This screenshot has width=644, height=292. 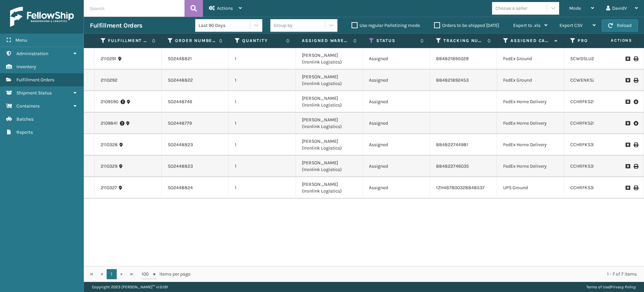 I want to click on a: Privacy Policy, so click(x=623, y=287).